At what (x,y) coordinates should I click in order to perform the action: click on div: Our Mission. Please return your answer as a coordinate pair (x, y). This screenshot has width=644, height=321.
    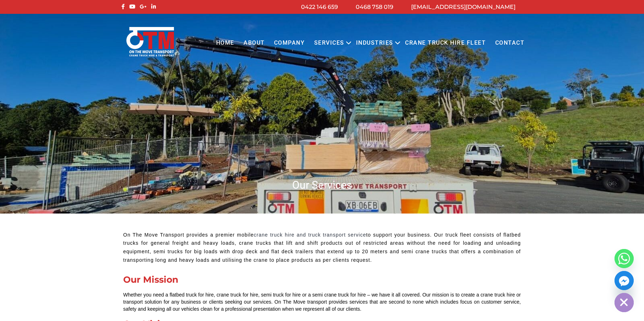
    Looking at the image, I should click on (322, 279).